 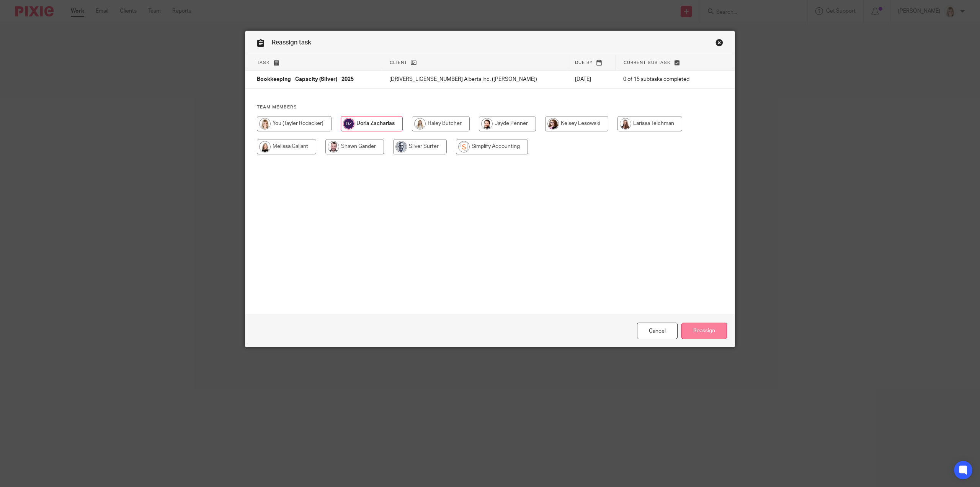 I want to click on h4: Team members, so click(x=490, y=107).